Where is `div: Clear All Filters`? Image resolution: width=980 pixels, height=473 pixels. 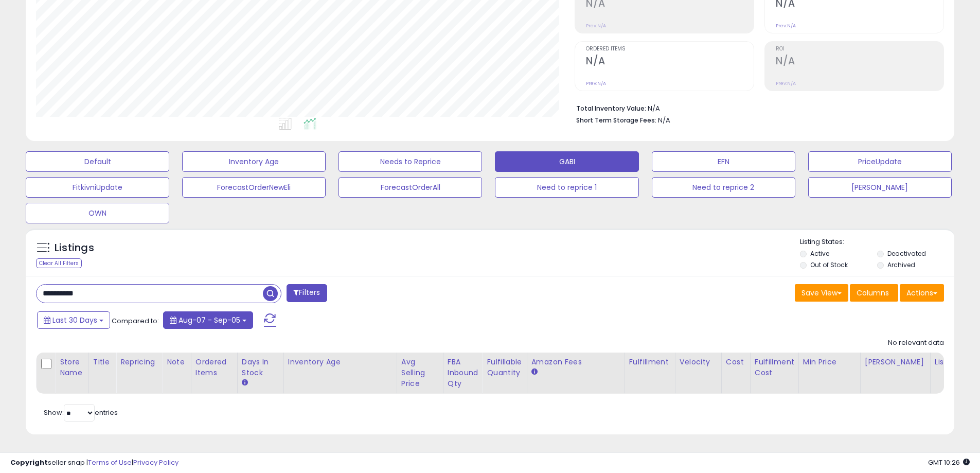 div: Clear All Filters is located at coordinates (59, 263).